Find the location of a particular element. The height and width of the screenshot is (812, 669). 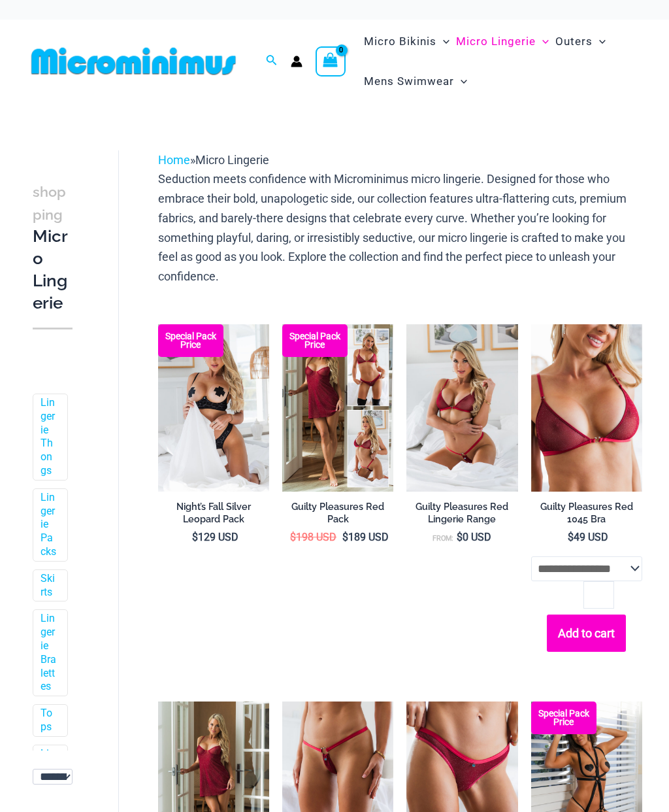

a: Guilty Pleasures Red 1045 Bra 689 Micro 05Guilty Pleasures Red 1045 Bra 689 Micro 06Guilty Pleasu... is located at coordinates (462, 408).